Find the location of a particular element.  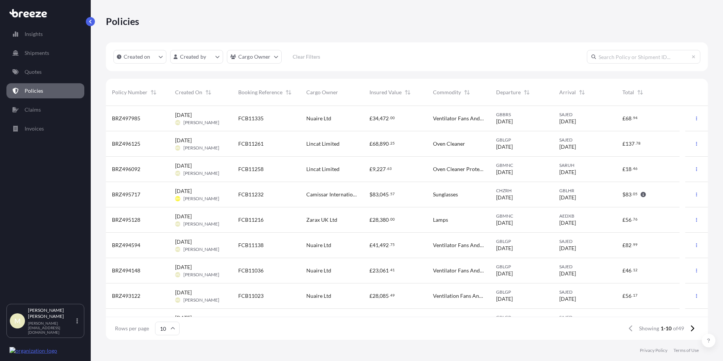

p: Quotes is located at coordinates (33, 72).